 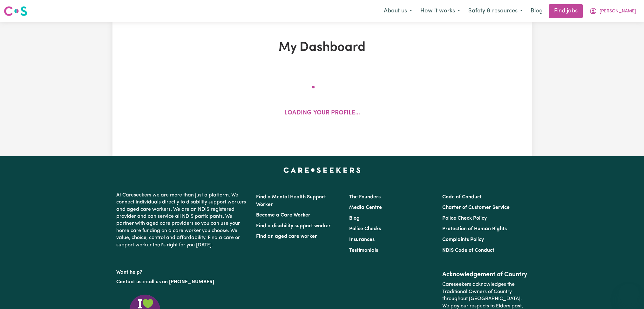 What do you see at coordinates (462, 197) in the screenshot?
I see `a: Code of Conduct` at bounding box center [462, 197].